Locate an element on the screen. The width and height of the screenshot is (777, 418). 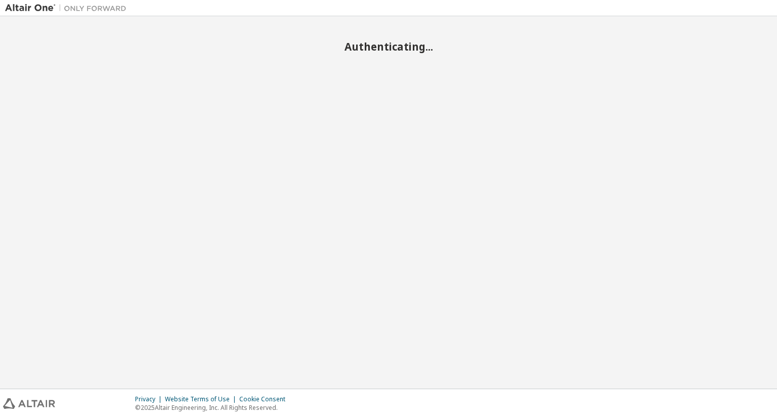
h2: Authenticating... is located at coordinates (389, 47).